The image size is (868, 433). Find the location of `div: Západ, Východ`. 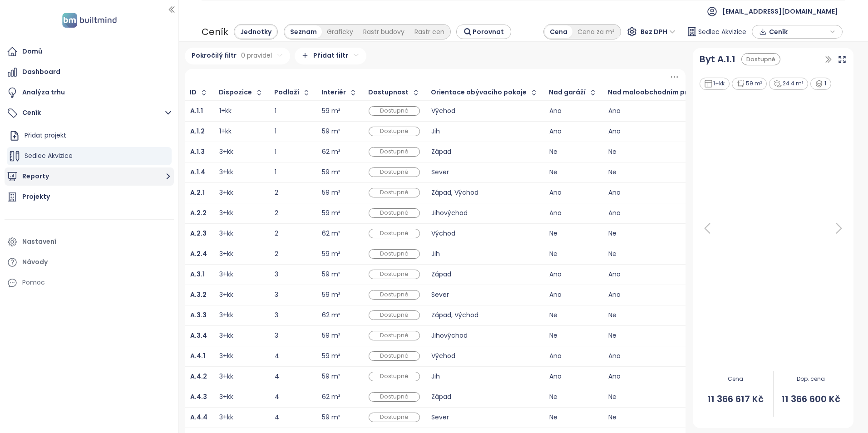

div: Západ, Východ is located at coordinates (484, 193).